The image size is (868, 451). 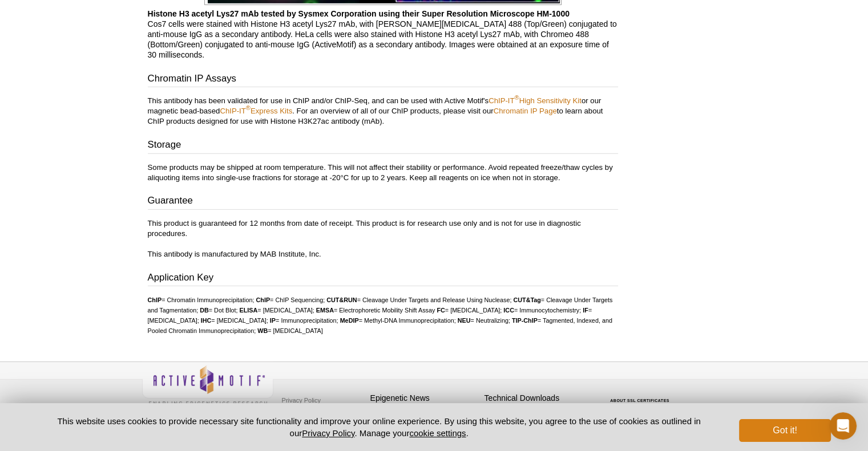 I want to click on h3: Application Key, so click(x=383, y=279).